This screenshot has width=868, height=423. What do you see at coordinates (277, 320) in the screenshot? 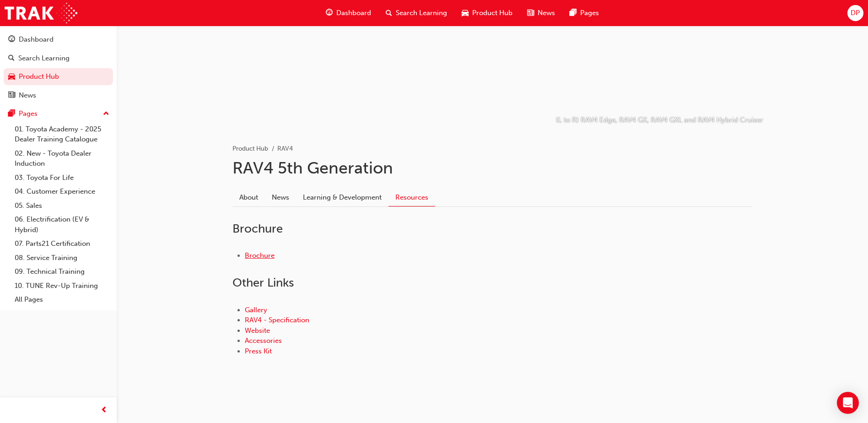
I see `a: RAV4 - Specification` at bounding box center [277, 320].